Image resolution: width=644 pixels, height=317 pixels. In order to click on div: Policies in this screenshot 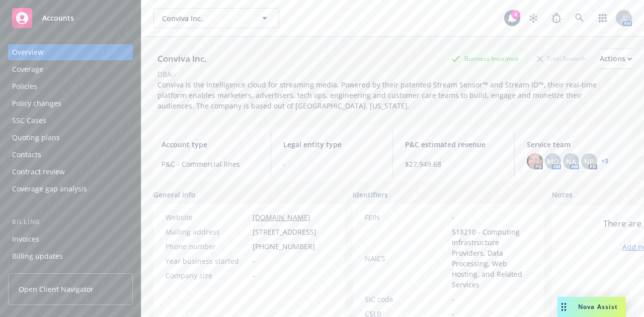, I will do `click(25, 86)`.